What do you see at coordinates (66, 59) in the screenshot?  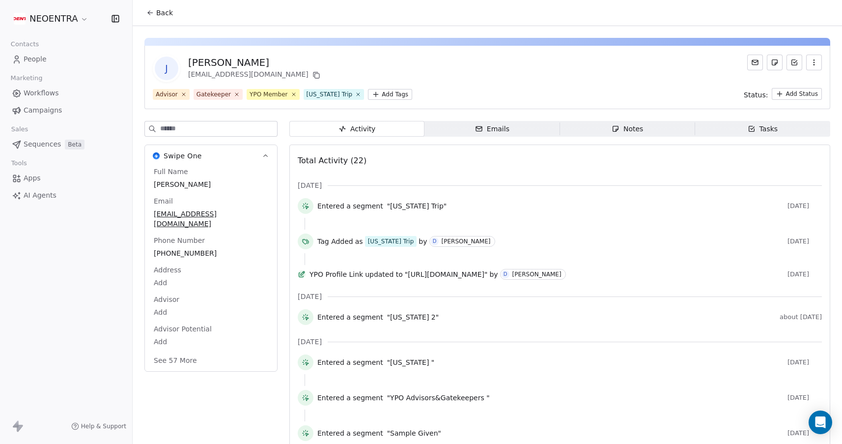 I see `a: People` at bounding box center [66, 59].